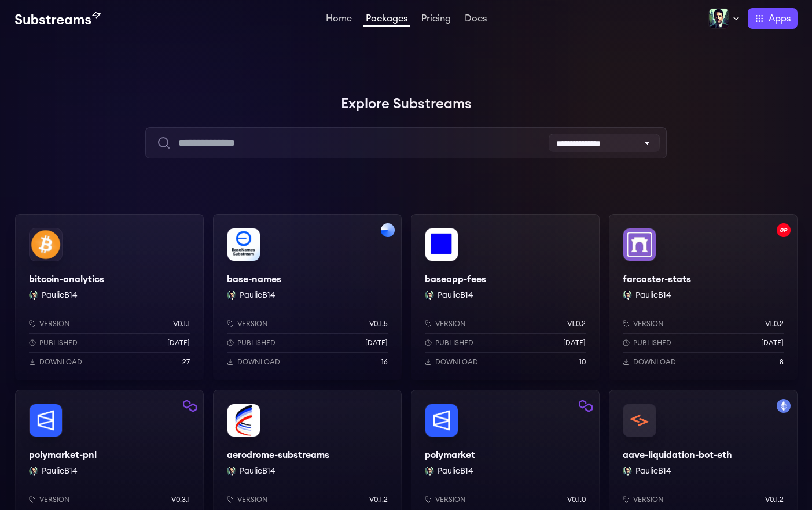 Image resolution: width=812 pixels, height=510 pixels. What do you see at coordinates (783, 230) in the screenshot?
I see `img: Filter by optimism network` at bounding box center [783, 230].